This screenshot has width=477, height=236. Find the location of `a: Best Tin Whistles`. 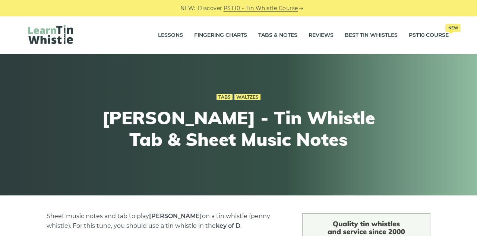

a: Best Tin Whistles is located at coordinates (371, 35).